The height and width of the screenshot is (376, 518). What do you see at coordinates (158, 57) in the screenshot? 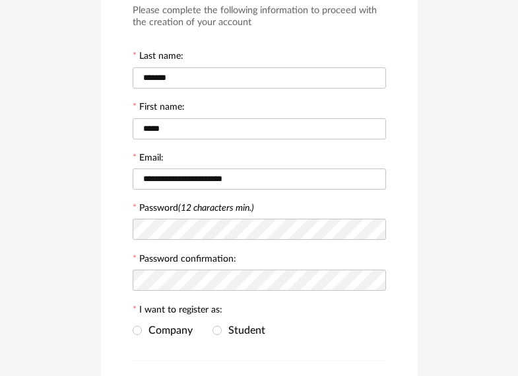
I see `label: Last name:` at bounding box center [158, 57].